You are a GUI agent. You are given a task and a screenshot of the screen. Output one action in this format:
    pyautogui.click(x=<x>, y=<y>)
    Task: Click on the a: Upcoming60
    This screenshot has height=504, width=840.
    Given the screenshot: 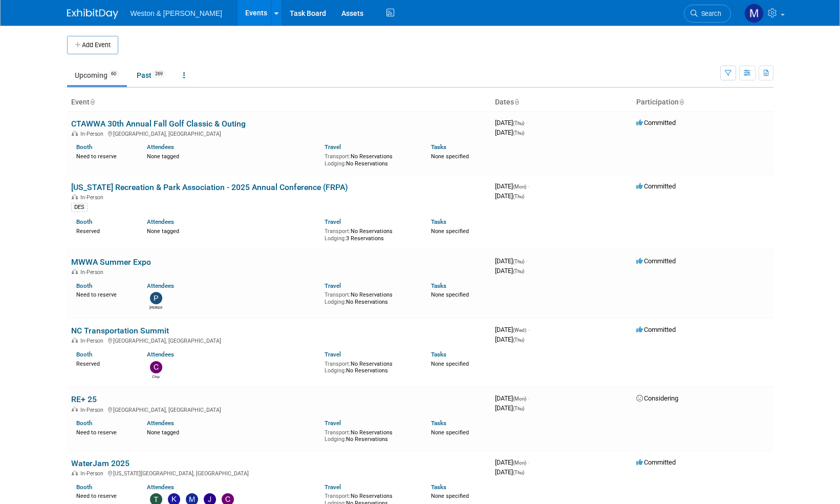 What is the action you would take?
    pyautogui.click(x=97, y=75)
    